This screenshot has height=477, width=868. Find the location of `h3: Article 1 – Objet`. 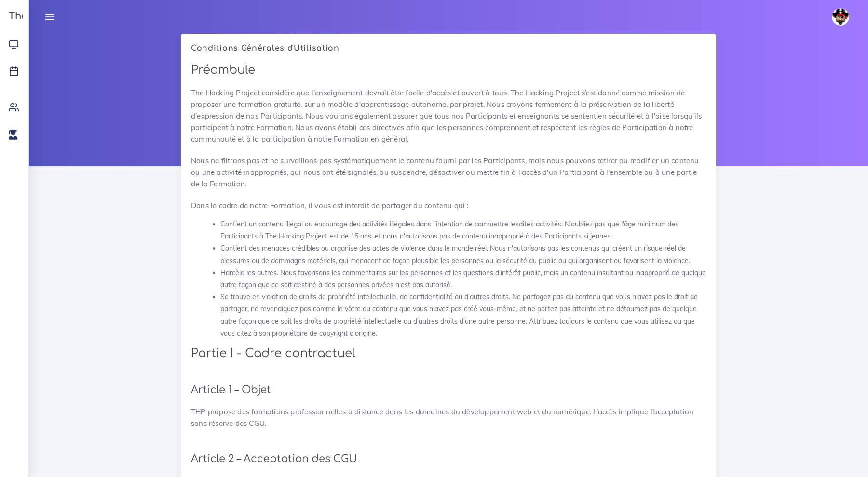

h3: Article 1 – Objet is located at coordinates (448, 390).